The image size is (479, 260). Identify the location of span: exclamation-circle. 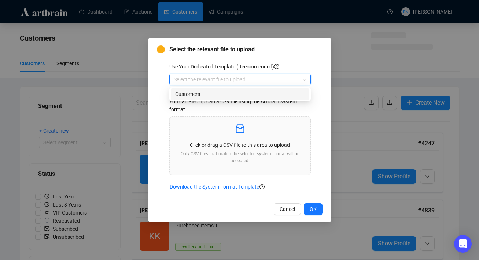
(161, 50).